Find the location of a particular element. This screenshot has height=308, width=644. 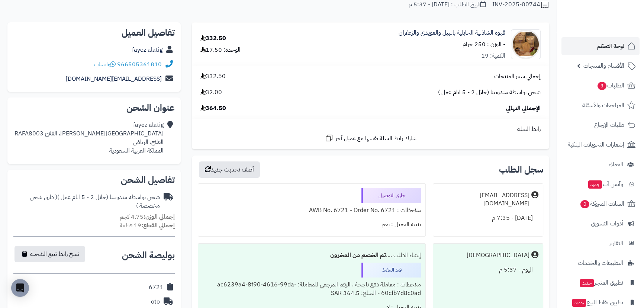

span: الأقسام والمنتجات is located at coordinates (604, 66).